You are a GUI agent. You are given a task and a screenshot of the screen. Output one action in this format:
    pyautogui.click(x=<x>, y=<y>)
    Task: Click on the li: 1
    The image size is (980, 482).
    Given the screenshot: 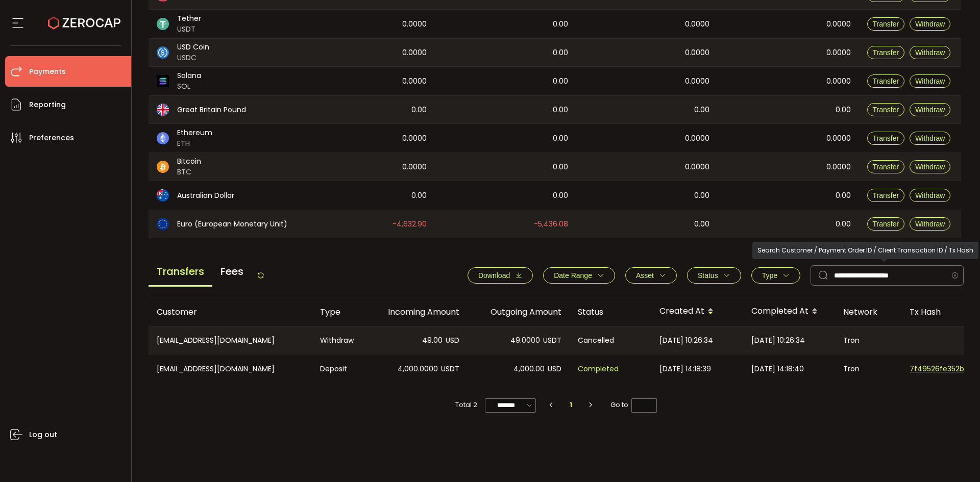 What is the action you would take?
    pyautogui.click(x=571, y=405)
    